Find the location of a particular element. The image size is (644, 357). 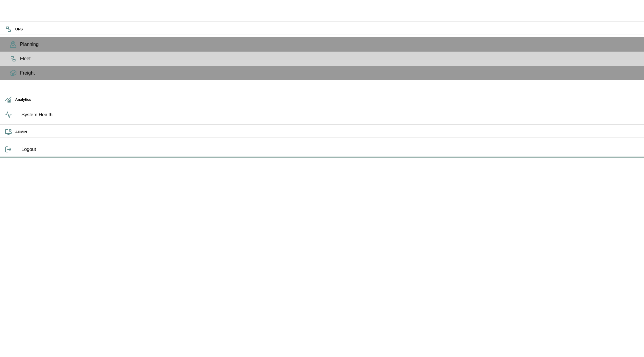

span: Fleet is located at coordinates (330, 59).